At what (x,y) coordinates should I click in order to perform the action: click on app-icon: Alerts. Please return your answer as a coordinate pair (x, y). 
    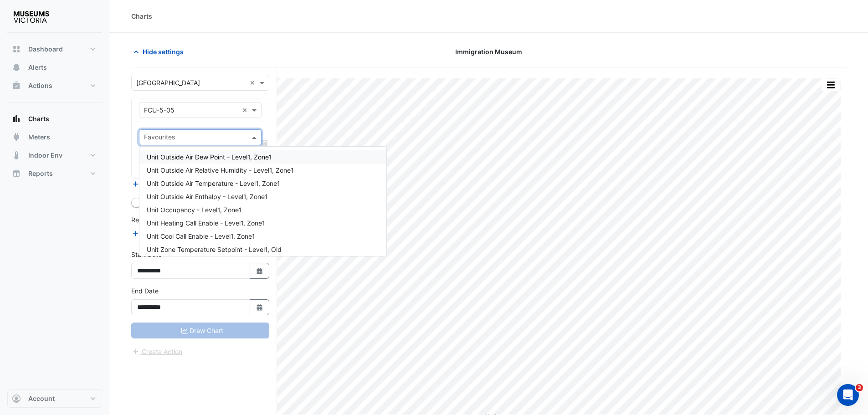
    Looking at the image, I should click on (16, 67).